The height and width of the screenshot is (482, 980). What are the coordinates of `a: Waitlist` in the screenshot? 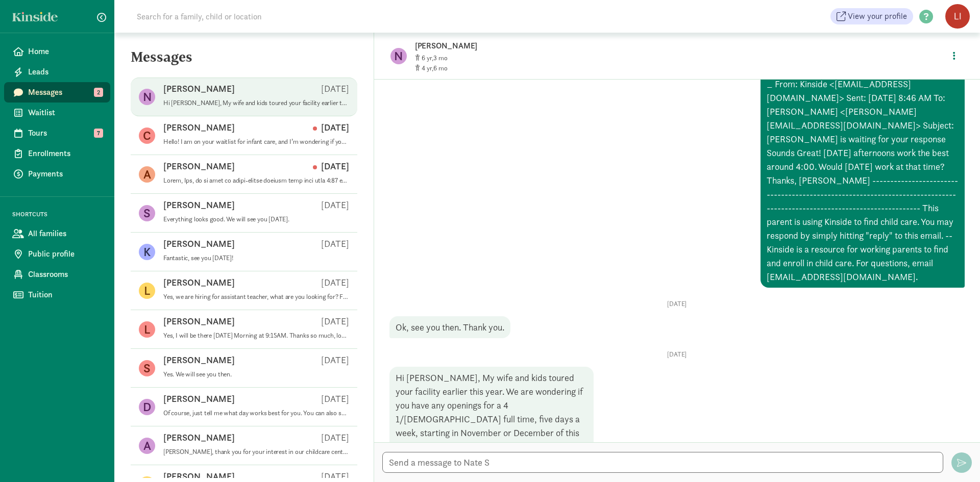 It's located at (57, 113).